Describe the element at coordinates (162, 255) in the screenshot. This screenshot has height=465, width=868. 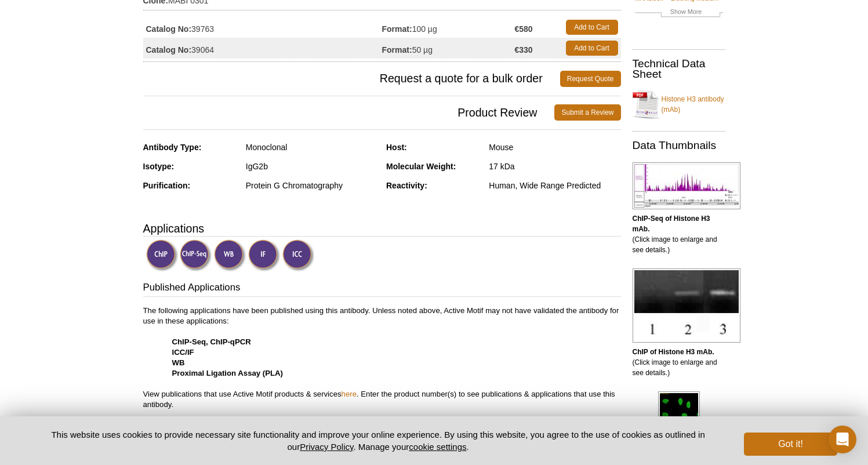
I see `img: ChIP Validated` at that location.